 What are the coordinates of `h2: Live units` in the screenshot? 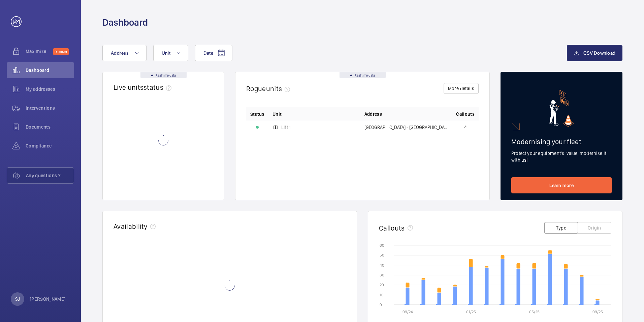 It's located at (144, 87).